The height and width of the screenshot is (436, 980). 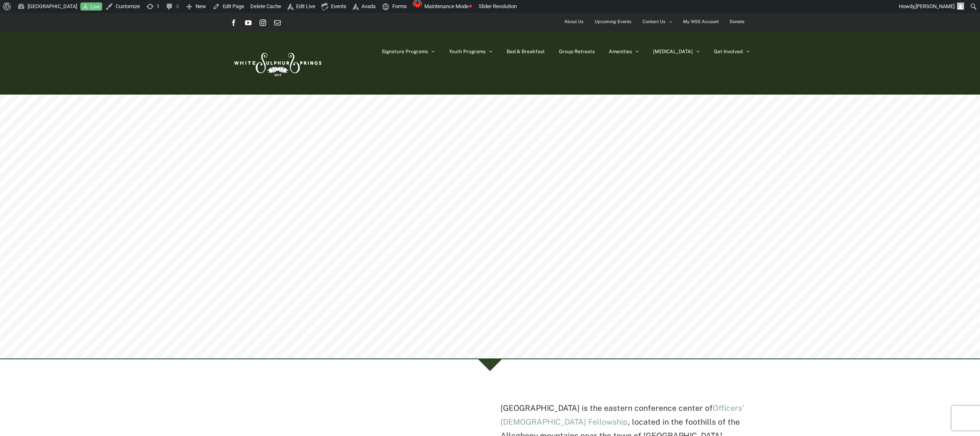 What do you see at coordinates (91, 7) in the screenshot?
I see `a: Live` at bounding box center [91, 7].